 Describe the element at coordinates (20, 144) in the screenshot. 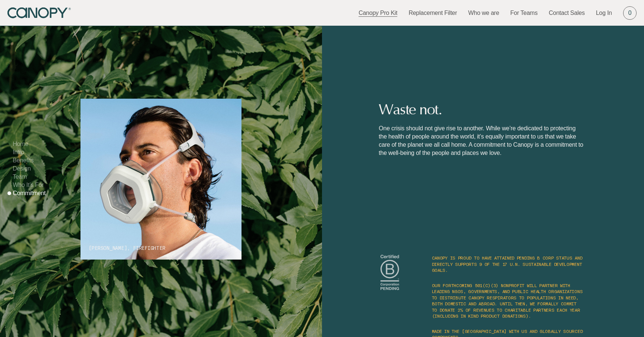

I see `a: Home` at that location.